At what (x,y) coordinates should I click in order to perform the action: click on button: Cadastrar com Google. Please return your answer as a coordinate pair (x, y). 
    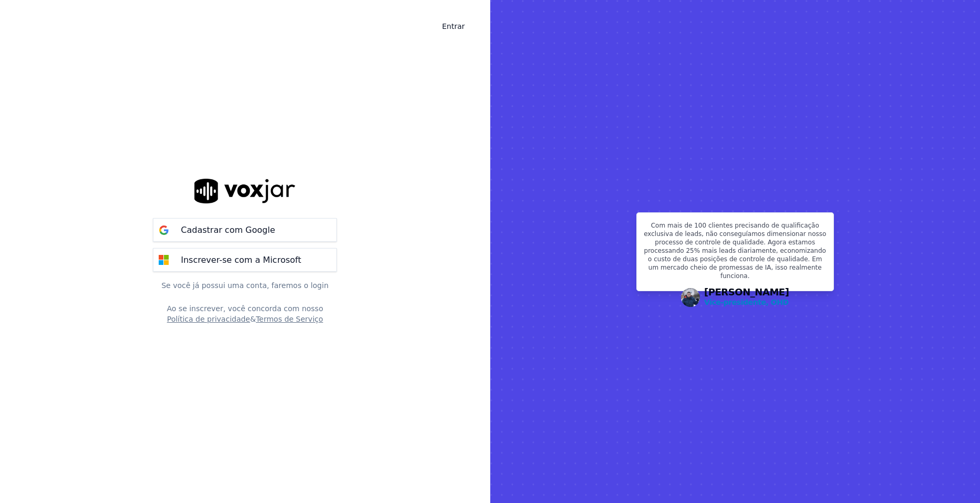
    Looking at the image, I should click on (245, 230).